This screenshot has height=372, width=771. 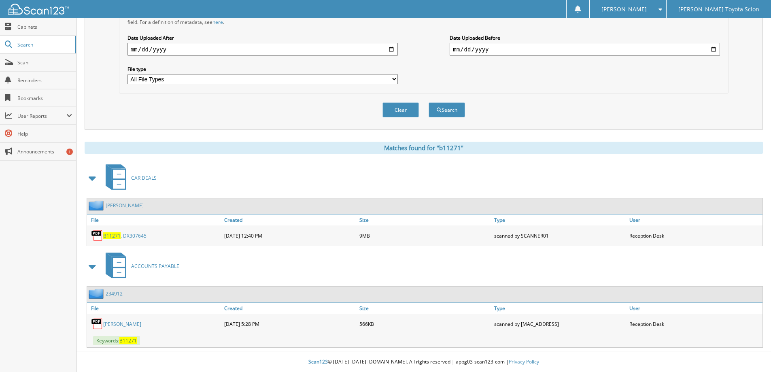 I want to click on span: Scan, so click(x=45, y=62).